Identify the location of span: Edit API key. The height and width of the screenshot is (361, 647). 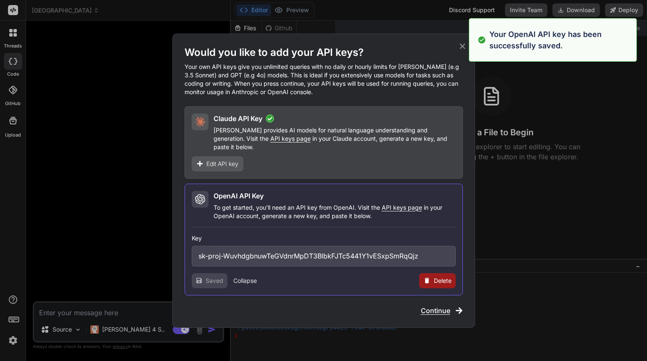
(222, 164).